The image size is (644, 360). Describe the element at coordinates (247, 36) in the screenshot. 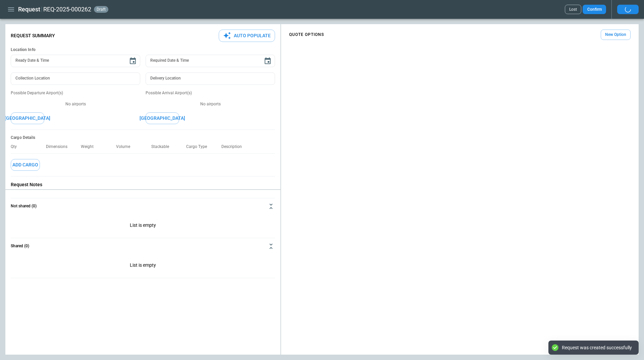

I see `button: Auto Populate` at that location.